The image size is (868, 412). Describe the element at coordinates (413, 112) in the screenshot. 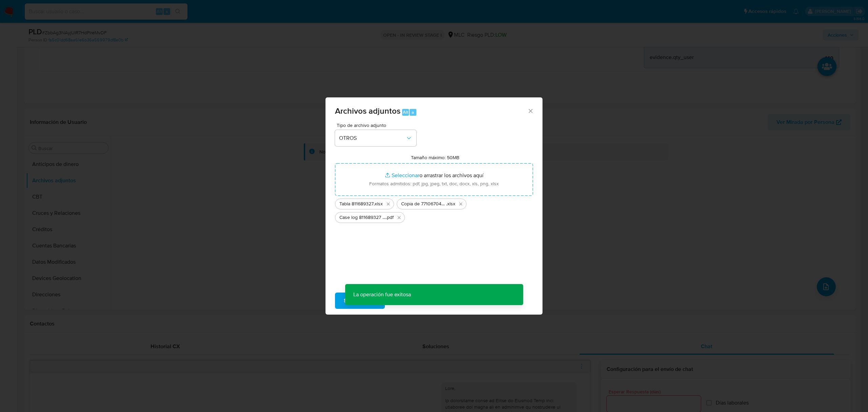

I see `span: a` at that location.